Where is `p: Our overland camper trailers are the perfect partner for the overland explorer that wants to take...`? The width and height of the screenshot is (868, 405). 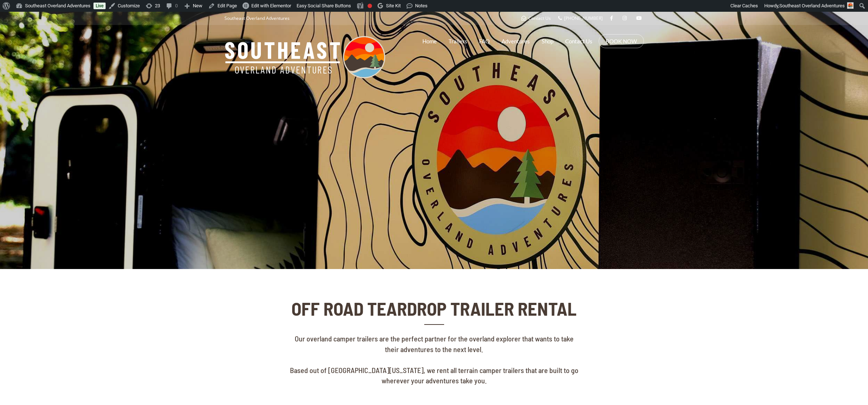 p: Our overland camper trailers are the perfect partner for the overland explorer that wants to take... is located at coordinates (434, 360).